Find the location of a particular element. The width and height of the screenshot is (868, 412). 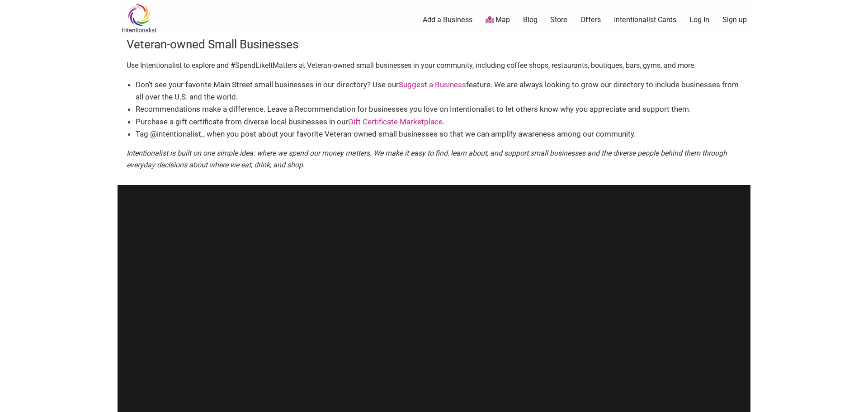

a: Add a Business is located at coordinates (448, 20).